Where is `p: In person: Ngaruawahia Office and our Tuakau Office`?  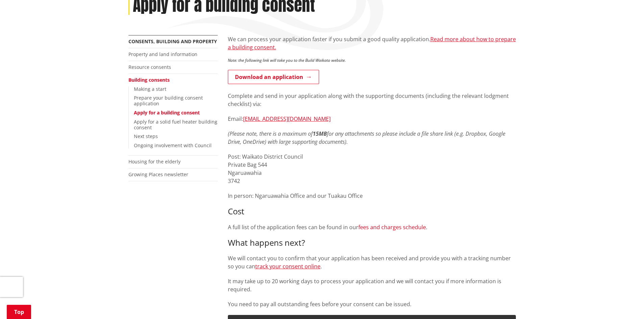 p: In person: Ngaruawahia Office and our Tuakau Office is located at coordinates (372, 196).